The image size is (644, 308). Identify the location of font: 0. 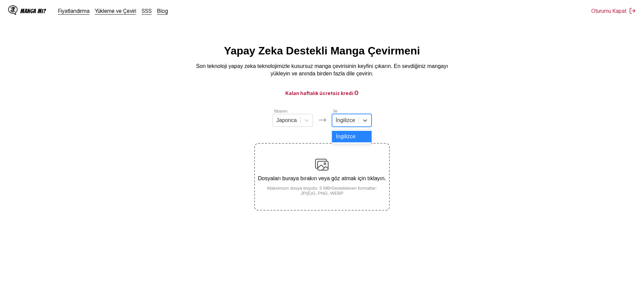
(356, 93).